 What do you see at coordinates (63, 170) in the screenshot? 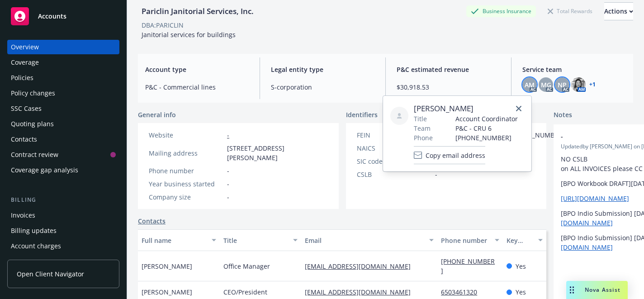
I see `a: Coverage gap analysis` at bounding box center [63, 170].